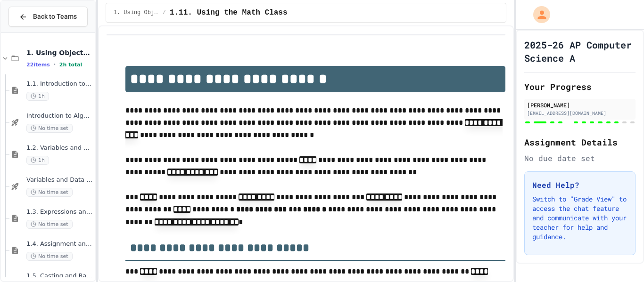  I want to click on span: 1.4. Assignment and Input, so click(60, 244).